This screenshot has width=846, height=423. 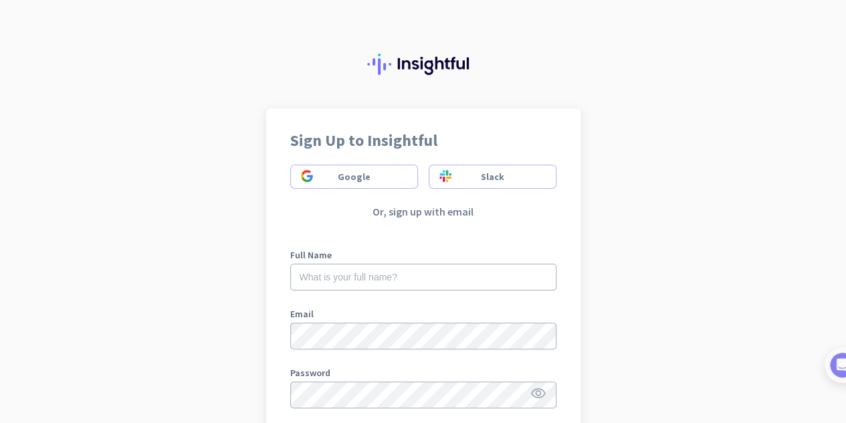 What do you see at coordinates (492, 177) in the screenshot?
I see `span: Slack` at bounding box center [492, 177].